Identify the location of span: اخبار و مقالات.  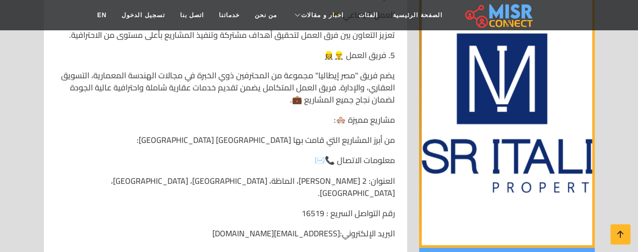
(322, 15).